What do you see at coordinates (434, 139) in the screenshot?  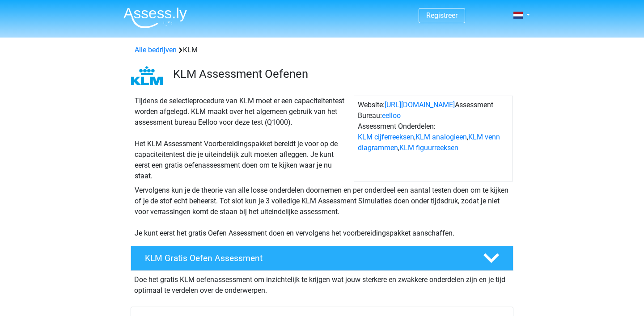 I see `div: Website: Assessment Bureau: Assessment Onderdelen: , , ,` at bounding box center [434, 139].